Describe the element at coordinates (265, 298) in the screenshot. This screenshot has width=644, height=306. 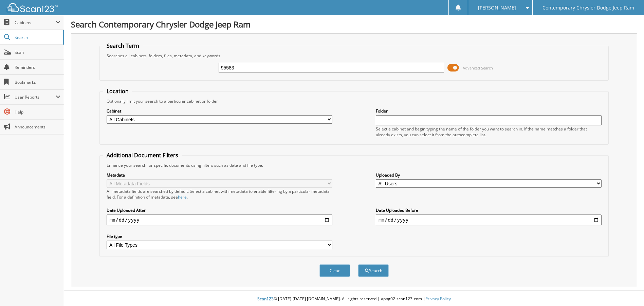
I see `span: Scan123` at that location.